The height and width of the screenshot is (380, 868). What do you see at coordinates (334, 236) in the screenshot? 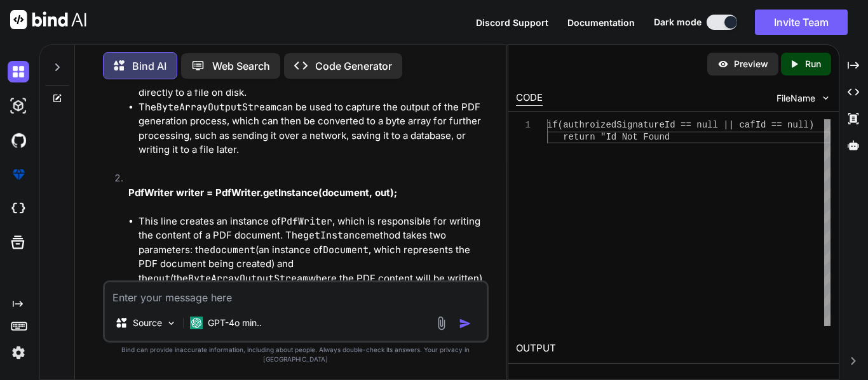
I see `code: getInstance` at bounding box center [334, 236].